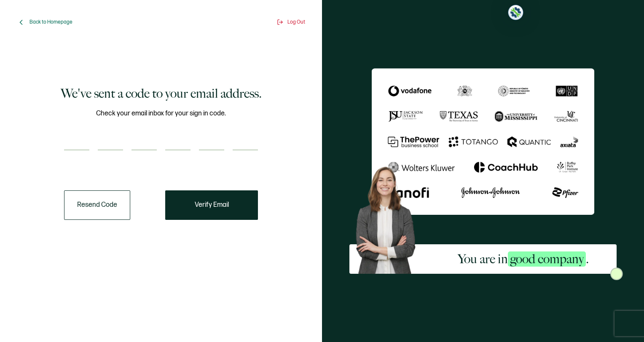 This screenshot has width=644, height=342. I want to click on h1: We've sent a code to your email address., so click(161, 94).